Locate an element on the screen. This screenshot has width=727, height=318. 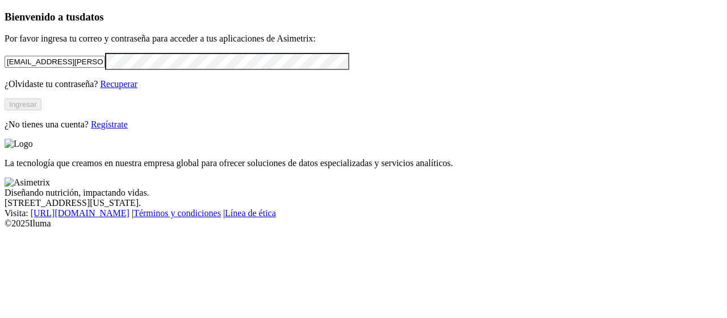
p: La tecnología que creamos en nuestra empresa global para ofrecer soluciones de datos especializad... is located at coordinates (364, 163).